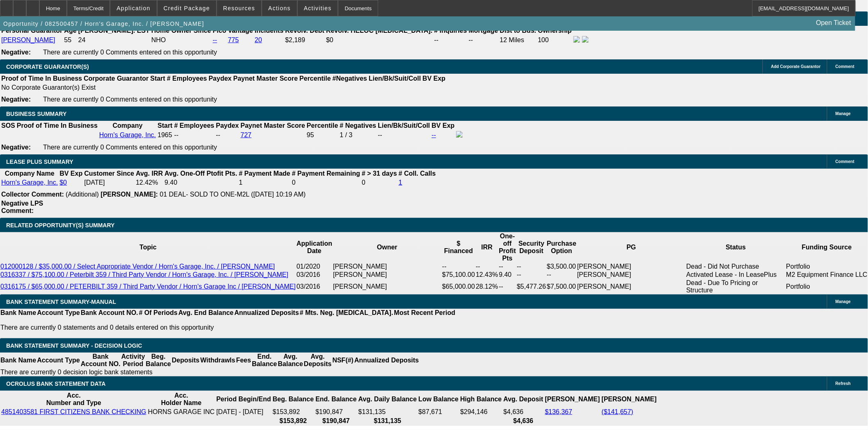  I want to click on button: Actions, so click(279, 9).